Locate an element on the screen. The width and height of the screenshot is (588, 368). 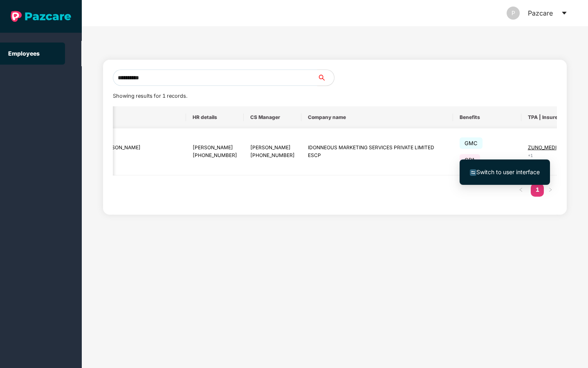
span: caret-down is located at coordinates (564, 13).